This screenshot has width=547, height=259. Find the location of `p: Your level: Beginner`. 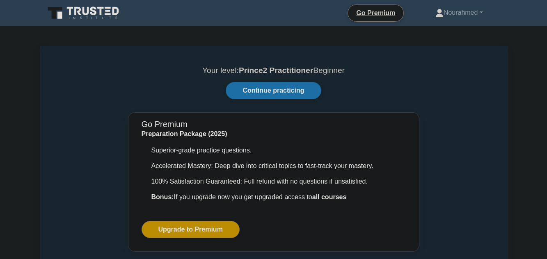

p: Your level: Beginner is located at coordinates (274, 71).